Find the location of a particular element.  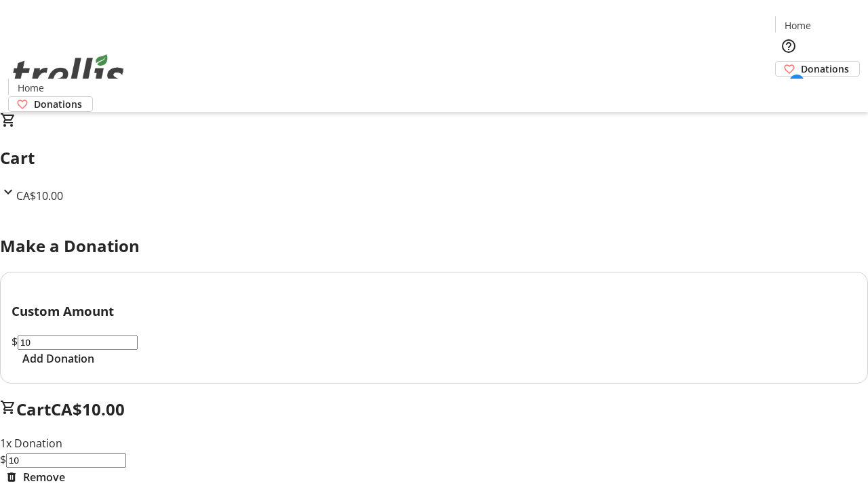

span: Remove is located at coordinates (44, 477).